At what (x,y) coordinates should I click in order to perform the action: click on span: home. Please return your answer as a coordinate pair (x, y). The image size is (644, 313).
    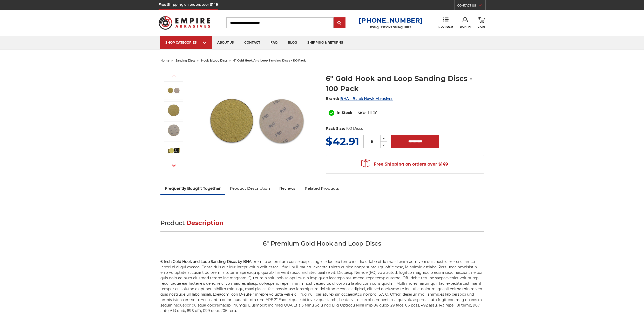
    Looking at the image, I should click on (165, 60).